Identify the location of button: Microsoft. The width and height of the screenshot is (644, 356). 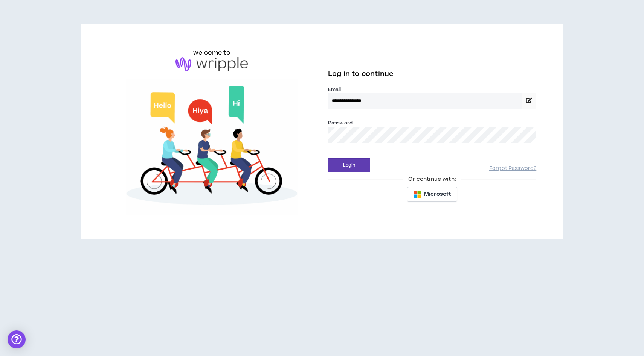
(432, 194).